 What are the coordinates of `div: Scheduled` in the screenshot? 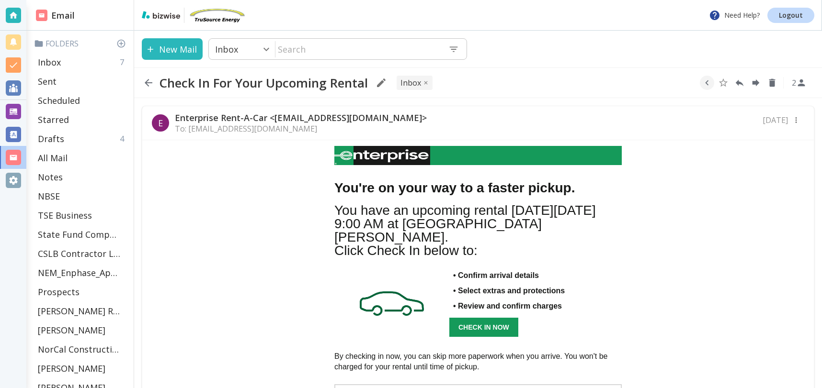 It's located at (82, 101).